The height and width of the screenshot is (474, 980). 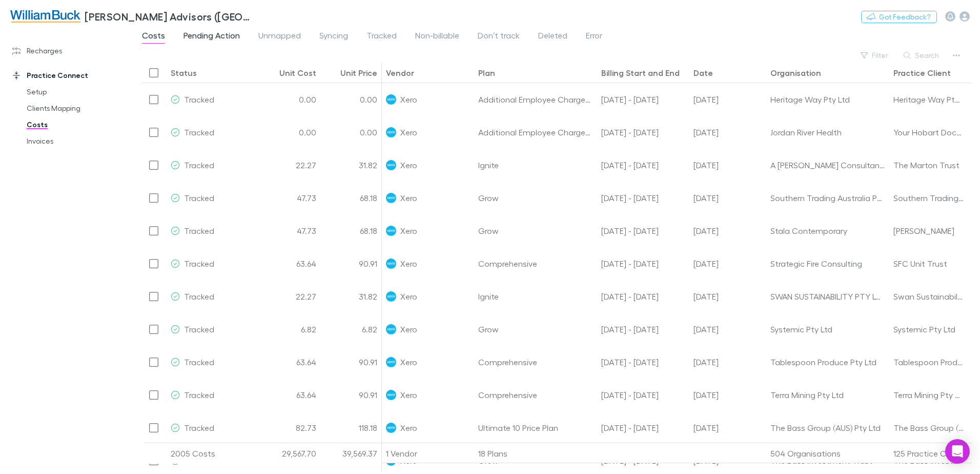 I want to click on div: Practice Client, so click(x=923, y=73).